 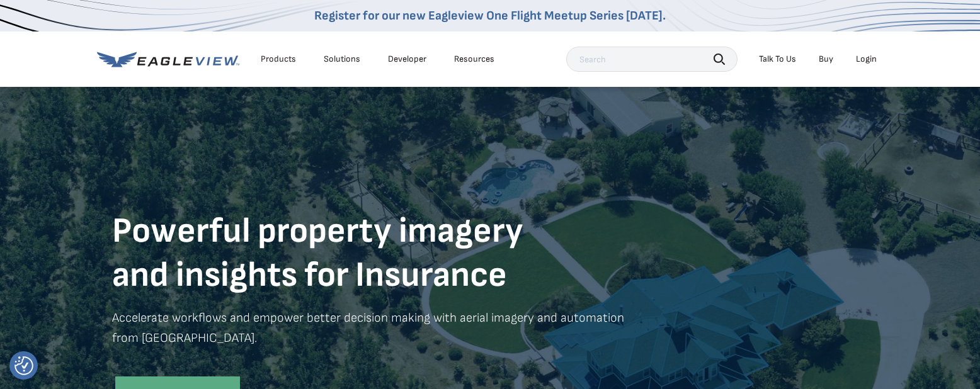 What do you see at coordinates (24, 366) in the screenshot?
I see `button: Consent Preferences` at bounding box center [24, 366].